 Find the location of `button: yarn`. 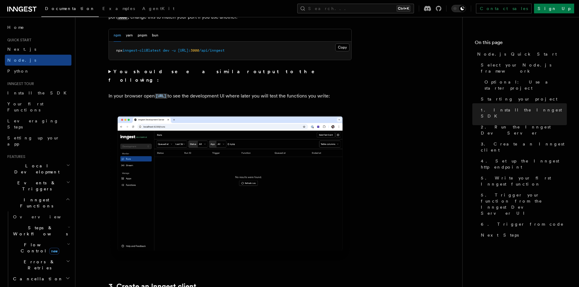

button: yarn is located at coordinates (129, 35).